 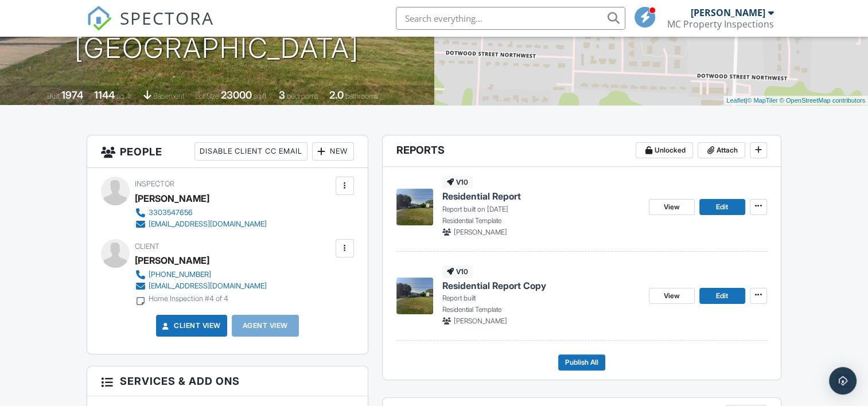 What do you see at coordinates (843, 381) in the screenshot?
I see `div: Open Intercom Messenger` at bounding box center [843, 381].